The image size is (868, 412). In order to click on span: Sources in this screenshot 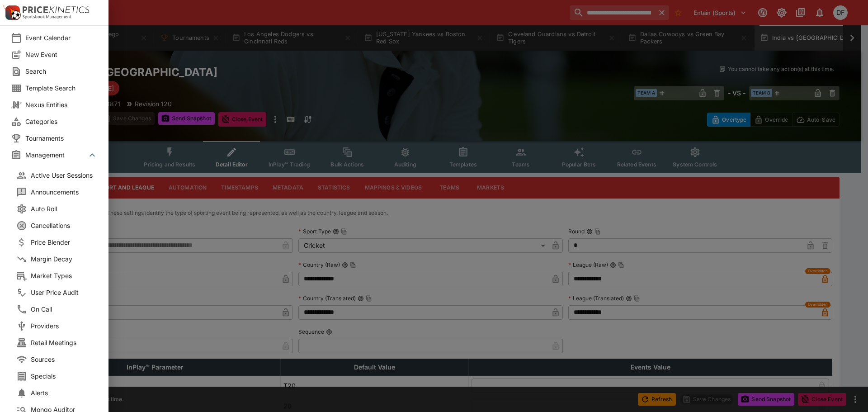, I will do `click(67, 359)`.